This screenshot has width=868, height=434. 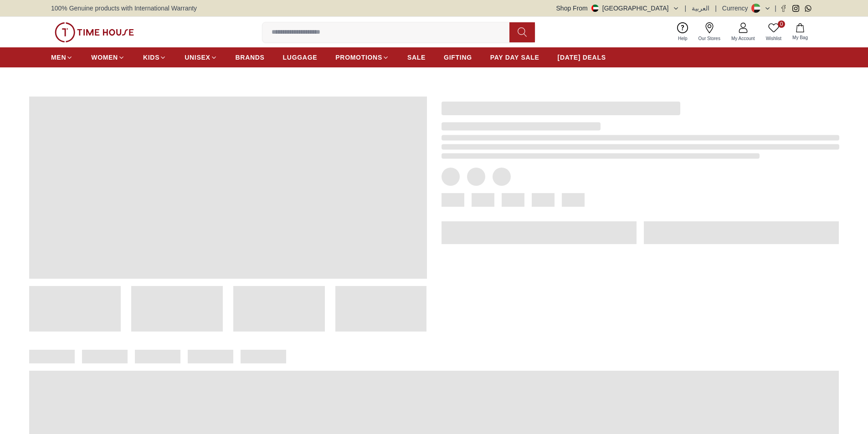 I want to click on a: Whatsapp, so click(x=808, y=8).